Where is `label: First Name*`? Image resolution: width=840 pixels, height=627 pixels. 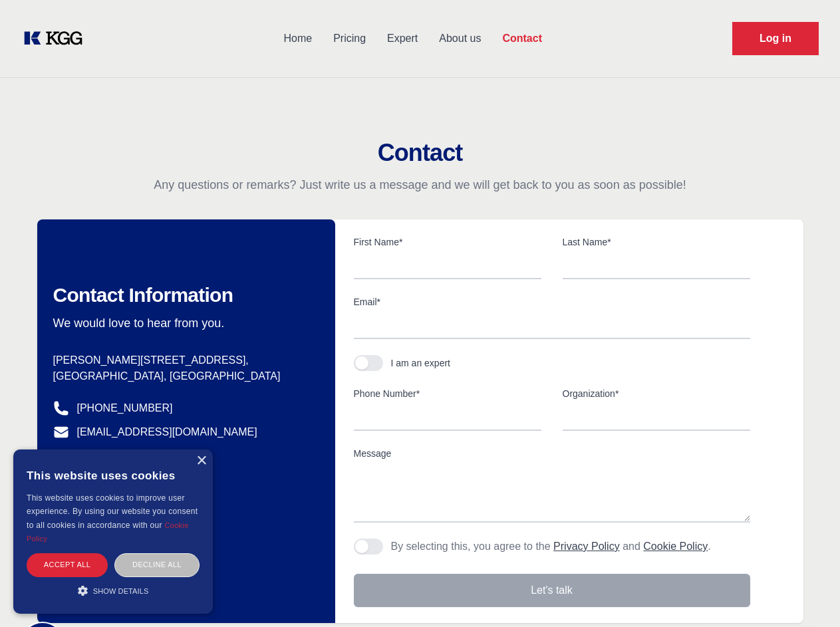 label: First Name* is located at coordinates (447, 242).